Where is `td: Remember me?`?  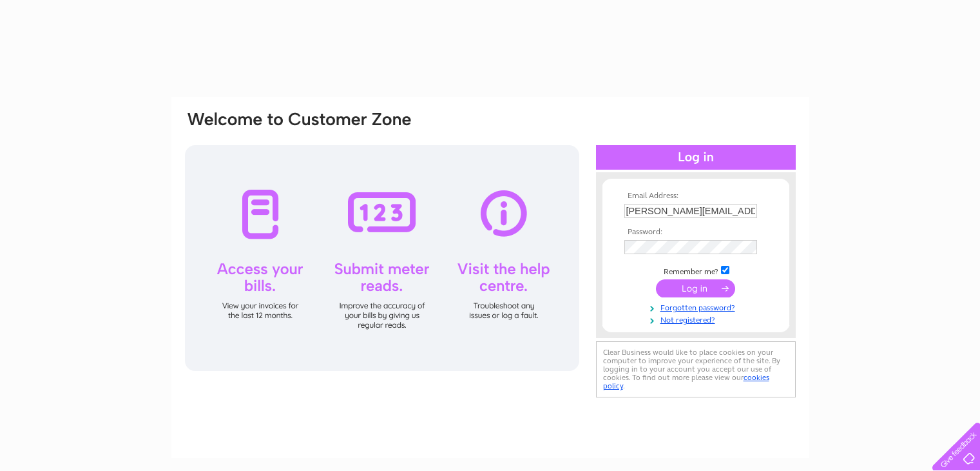
td: Remember me? is located at coordinates (696, 270).